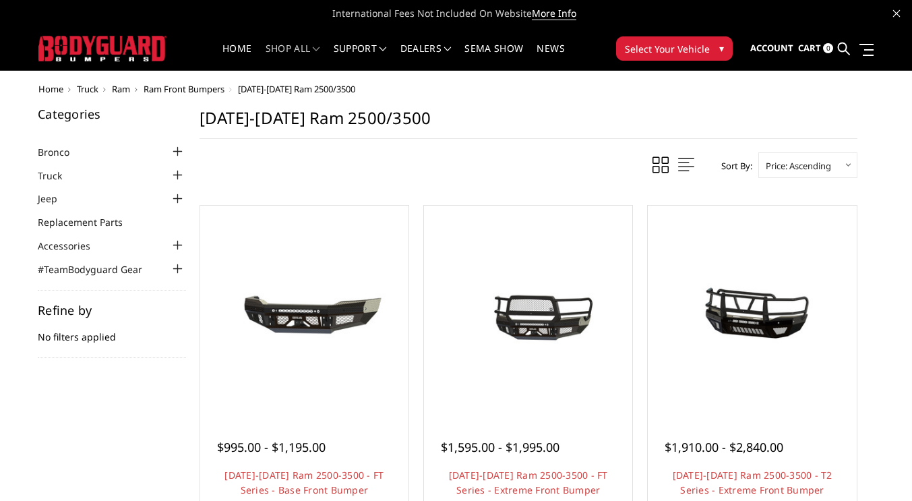 The image size is (912, 501). Describe the element at coordinates (668, 49) in the screenshot. I see `span: Select Your Vehicle` at that location.